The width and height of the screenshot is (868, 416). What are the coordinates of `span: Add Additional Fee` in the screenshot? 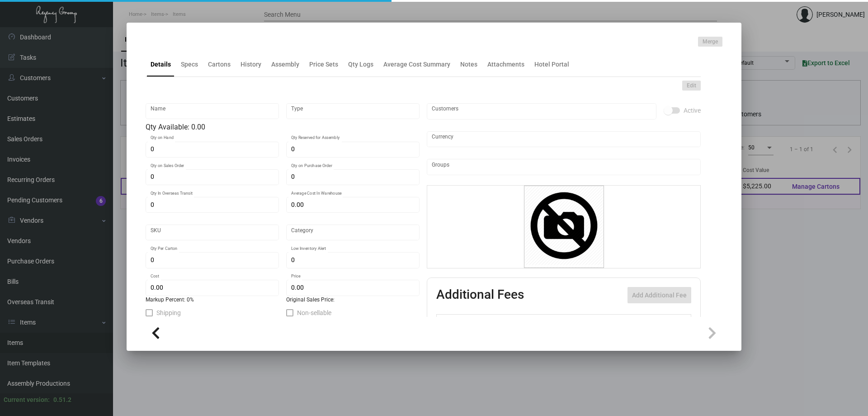 It's located at (660, 295).